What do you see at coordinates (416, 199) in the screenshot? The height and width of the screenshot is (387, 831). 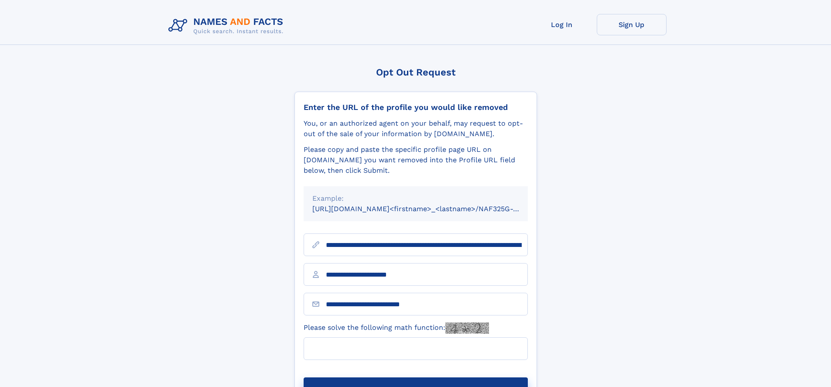 I see `div: Example:` at bounding box center [416, 199].